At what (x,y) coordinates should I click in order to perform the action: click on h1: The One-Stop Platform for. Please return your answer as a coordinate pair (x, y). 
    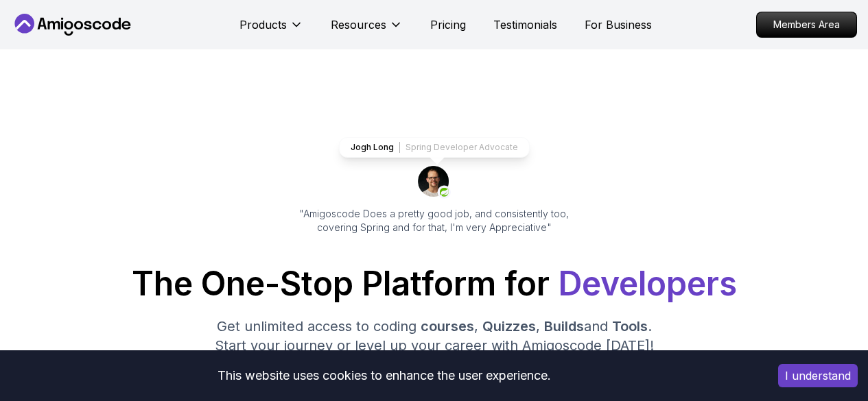
    Looking at the image, I should click on (434, 284).